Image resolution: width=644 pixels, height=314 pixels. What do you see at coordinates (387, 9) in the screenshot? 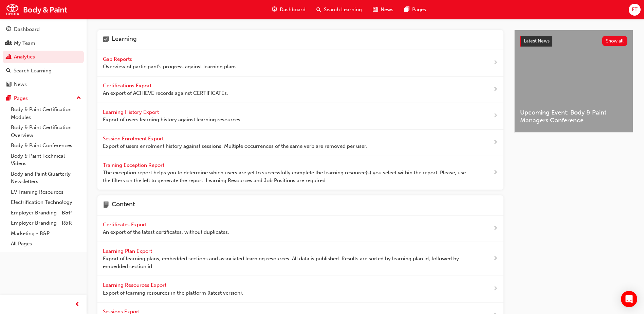
I see `span: News` at bounding box center [387, 9].